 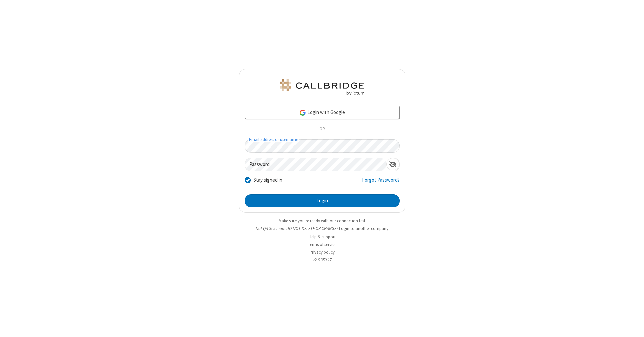 What do you see at coordinates (316, 165) in the screenshot?
I see `input: Password` at bounding box center [316, 165].